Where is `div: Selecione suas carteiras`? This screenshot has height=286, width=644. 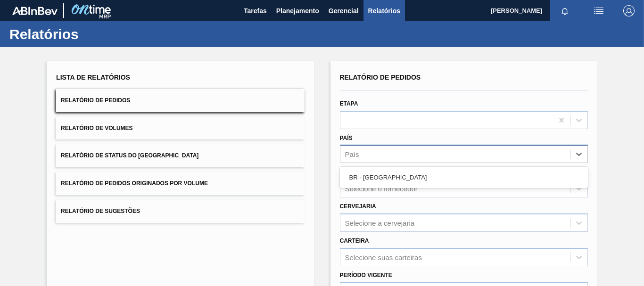
div: Selecione suas carteiras is located at coordinates (383, 257).